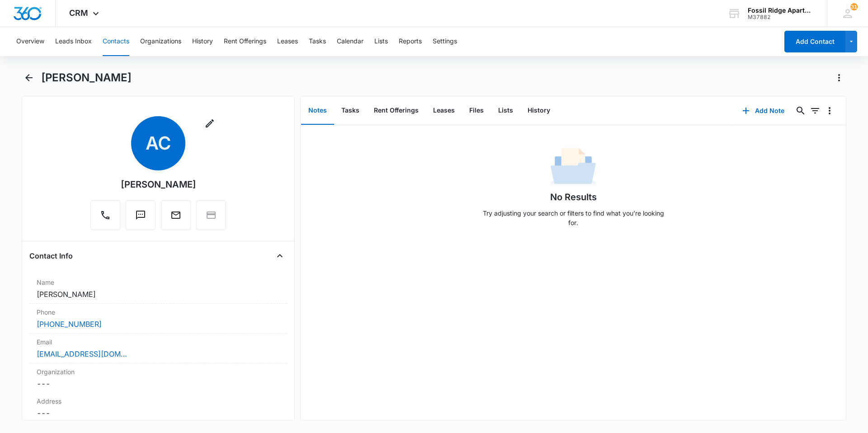 This screenshot has height=433, width=868. Describe the element at coordinates (158, 372) in the screenshot. I see `label: Organization` at that location.